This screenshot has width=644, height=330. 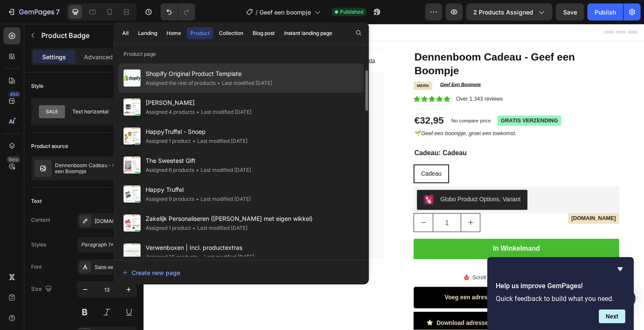 I want to click on span: Add image, so click(x=192, y=37).